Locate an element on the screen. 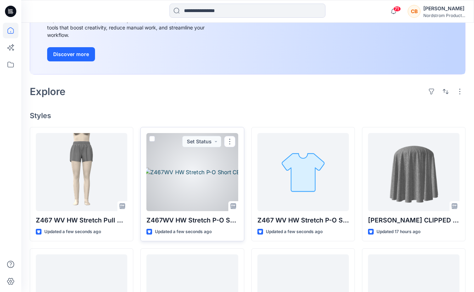 This screenshot has height=292, width=474. a: Z467 WV HW Stretch Pull On Short IH is located at coordinates (82, 172).